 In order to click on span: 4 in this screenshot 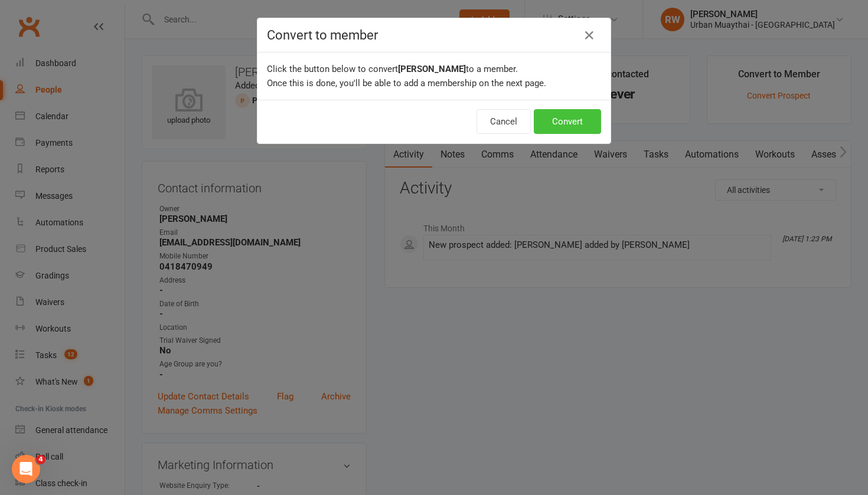, I will do `click(41, 460)`.